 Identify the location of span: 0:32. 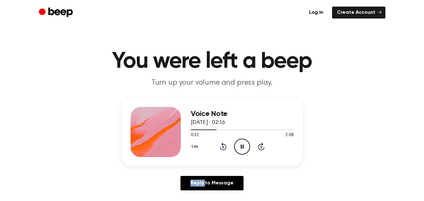
(195, 135).